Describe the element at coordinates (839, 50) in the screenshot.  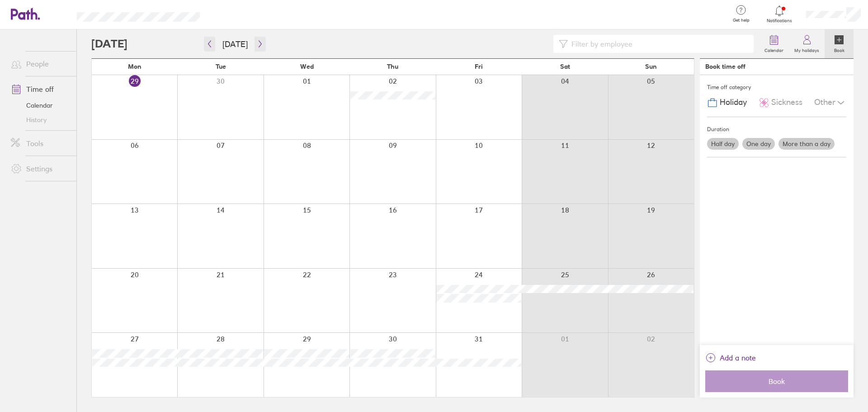
I see `label: Book` at that location.